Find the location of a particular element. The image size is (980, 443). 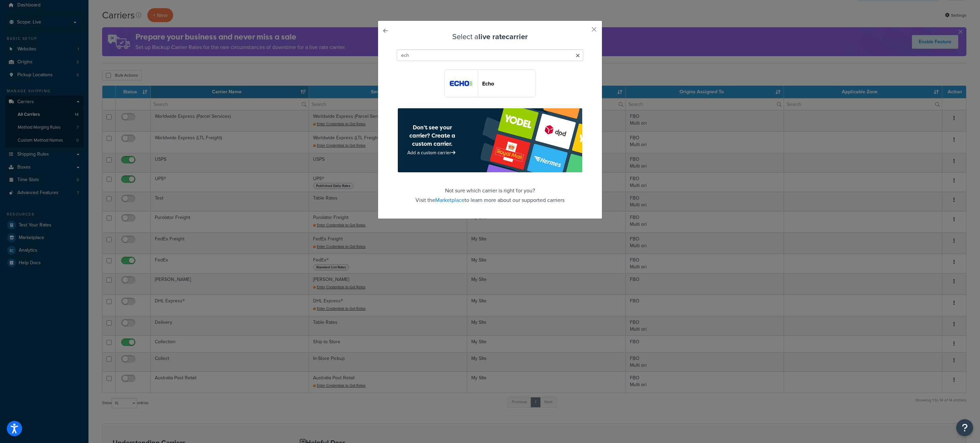

input: Search Carriers is located at coordinates (490, 55).